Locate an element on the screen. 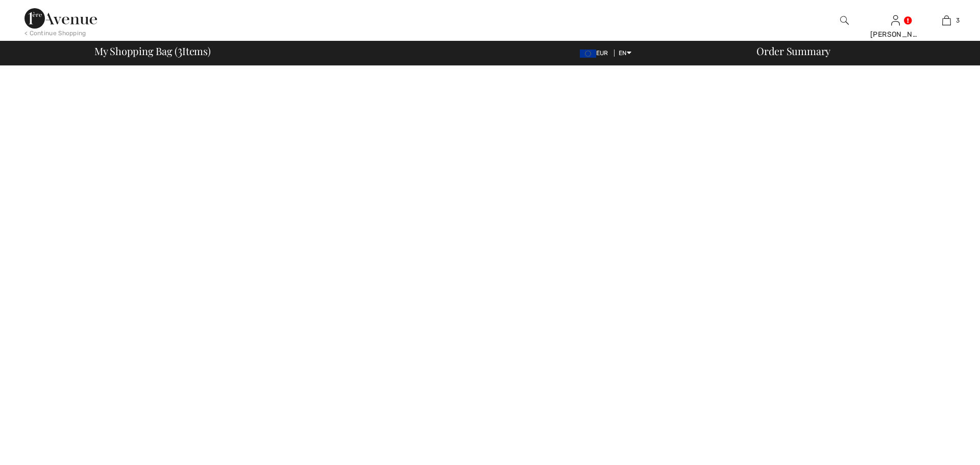  span: EUR is located at coordinates (596, 53).